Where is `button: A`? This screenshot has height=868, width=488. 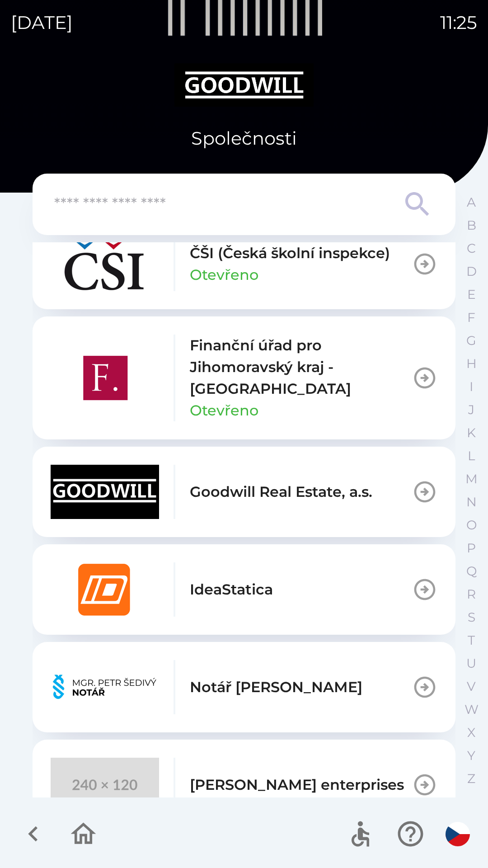 button: A is located at coordinates (471, 202).